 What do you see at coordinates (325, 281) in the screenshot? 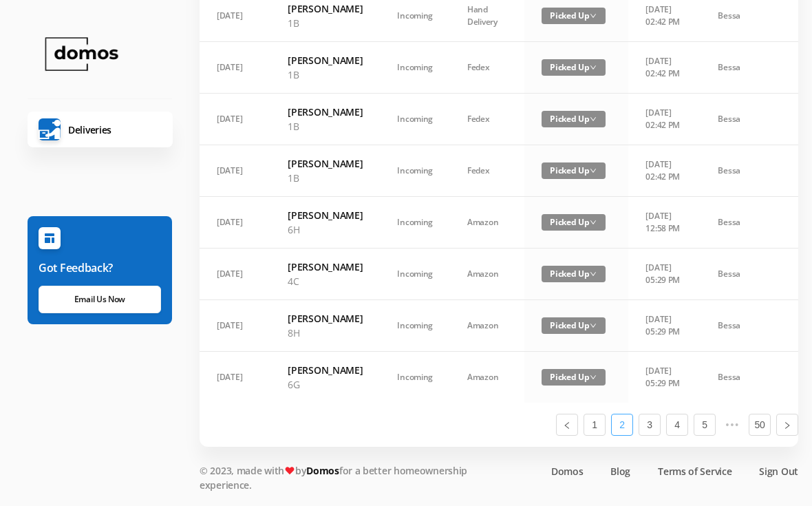
I see `p: 4C` at bounding box center [325, 281].